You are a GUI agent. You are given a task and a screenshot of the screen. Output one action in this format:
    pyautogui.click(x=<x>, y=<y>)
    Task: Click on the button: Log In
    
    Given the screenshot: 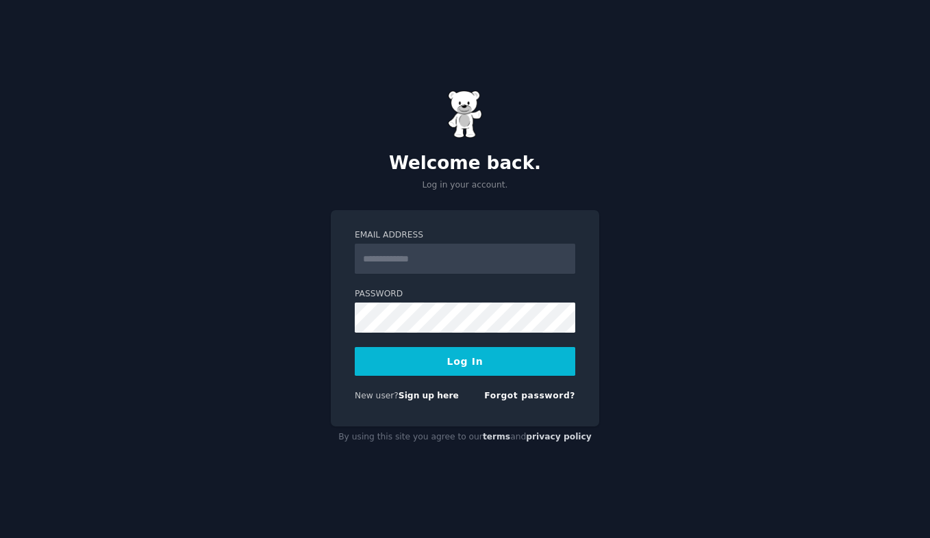 What is the action you would take?
    pyautogui.click(x=465, y=361)
    